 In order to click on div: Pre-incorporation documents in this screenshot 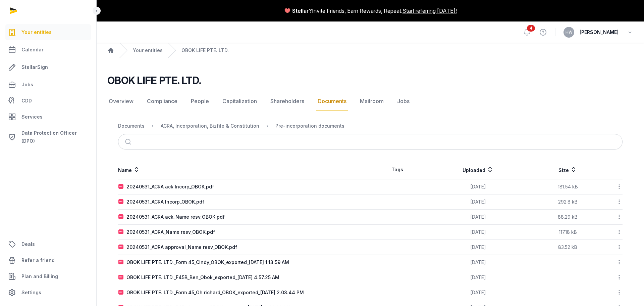, I will do `click(310, 126)`.